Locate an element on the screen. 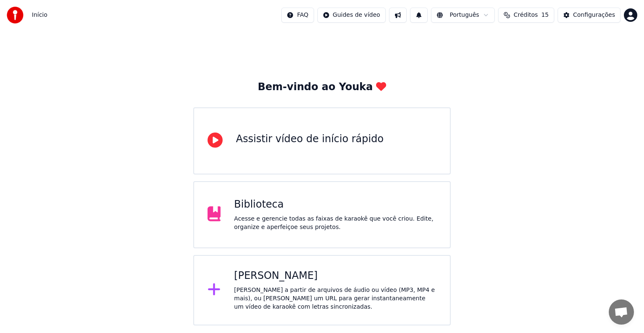 This screenshot has width=644, height=333. button: Configurações is located at coordinates (589, 15).